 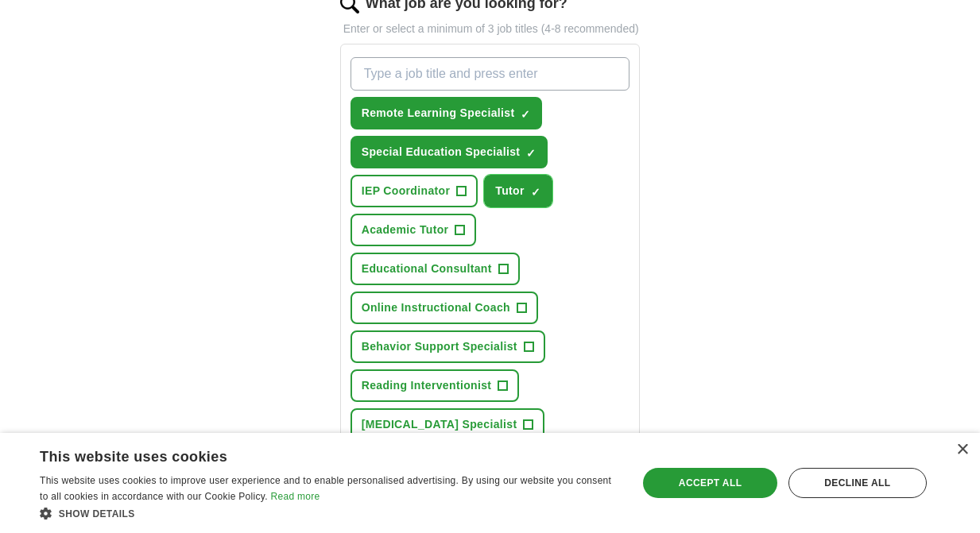 What do you see at coordinates (295, 496) in the screenshot?
I see `a: Read more, opens a new window` at bounding box center [295, 496].